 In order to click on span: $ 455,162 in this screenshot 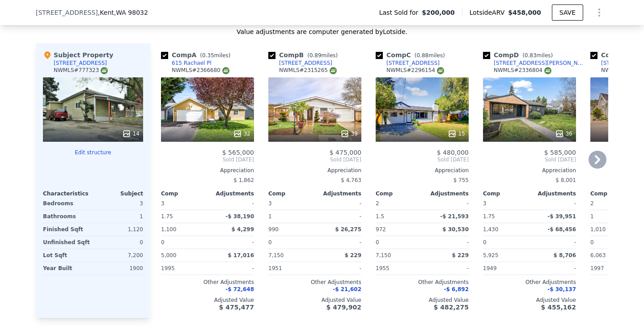, I will do `click(558, 307)`.